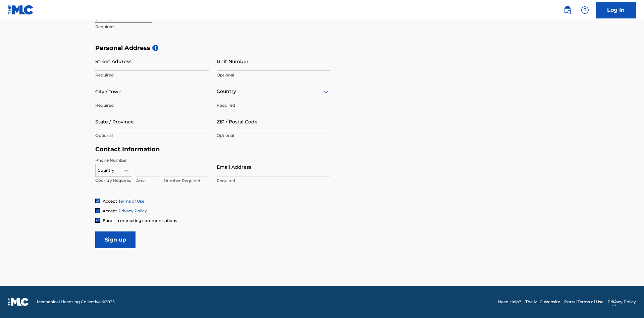 The height and width of the screenshot is (318, 644). Describe the element at coordinates (322, 48) in the screenshot. I see `h5: Personal Address` at that location.